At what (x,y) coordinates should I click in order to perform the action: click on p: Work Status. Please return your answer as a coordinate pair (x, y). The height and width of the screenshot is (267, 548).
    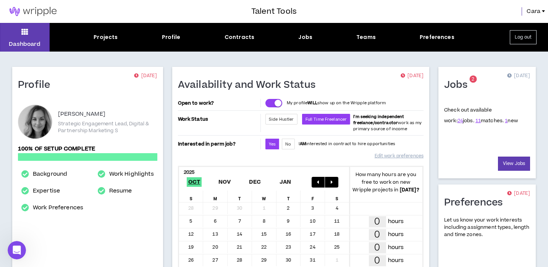
    Looking at the image, I should click on (219, 119).